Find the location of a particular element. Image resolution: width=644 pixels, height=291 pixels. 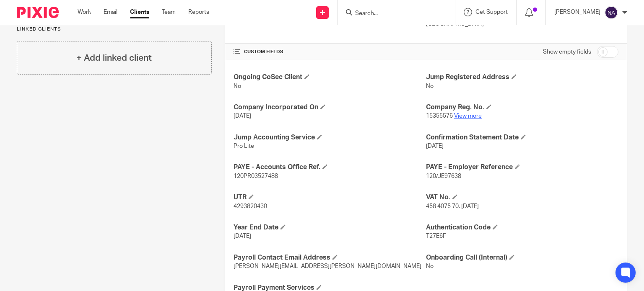

span: 4293820430 is located at coordinates (250, 206).